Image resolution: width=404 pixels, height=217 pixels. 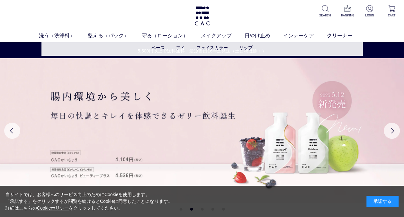 I want to click on button: Previous, so click(x=12, y=131).